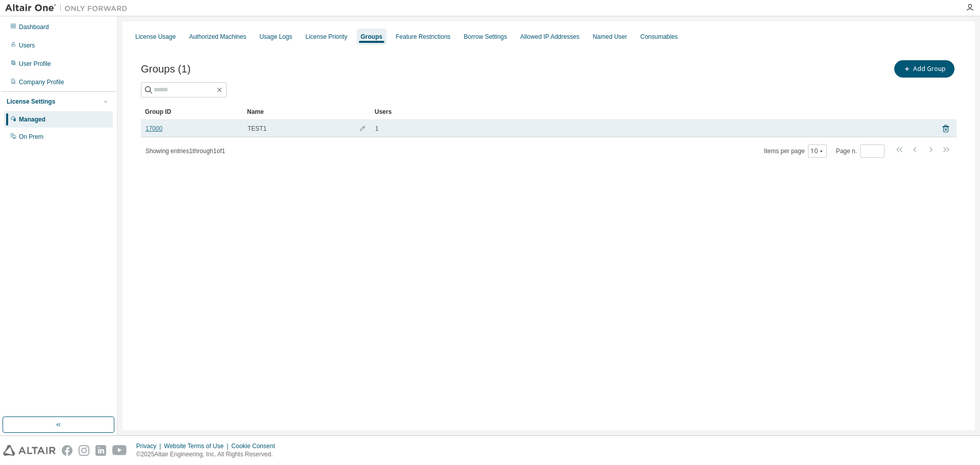 This screenshot has height=465, width=980. I want to click on span: Page n., so click(860, 151).